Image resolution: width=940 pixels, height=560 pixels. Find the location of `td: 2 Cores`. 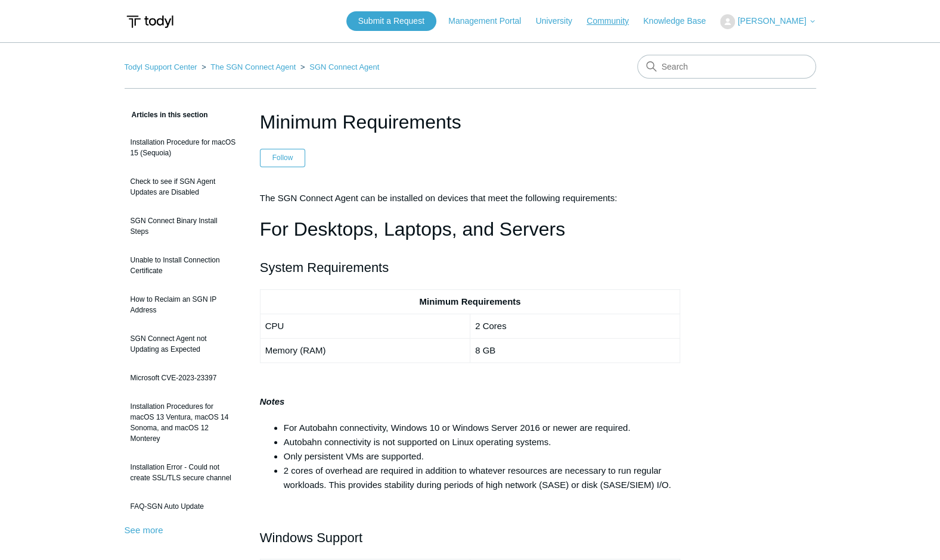

td: 2 Cores is located at coordinates (574, 326).